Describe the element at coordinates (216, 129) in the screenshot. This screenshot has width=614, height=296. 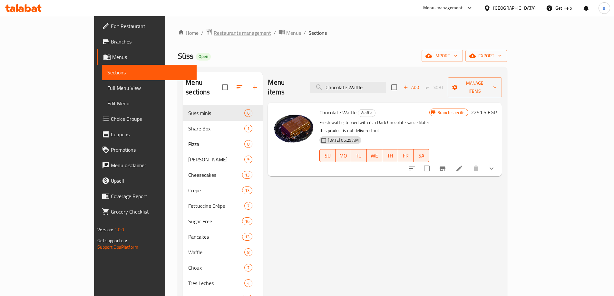
I see `span: Share Box` at that location.